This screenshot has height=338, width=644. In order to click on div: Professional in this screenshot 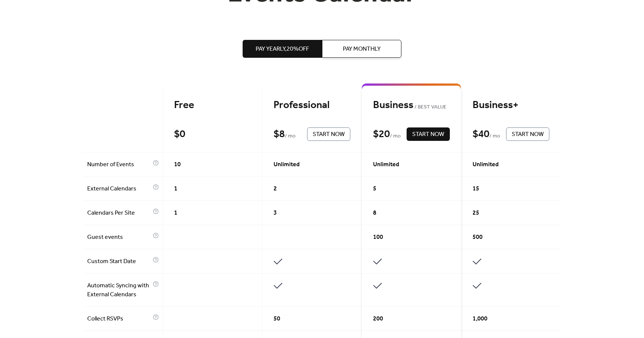, I will do `click(312, 105)`.